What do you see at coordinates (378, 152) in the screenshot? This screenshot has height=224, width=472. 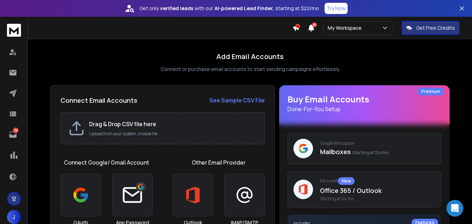 I see `p: Mailboxes` at bounding box center [378, 152].